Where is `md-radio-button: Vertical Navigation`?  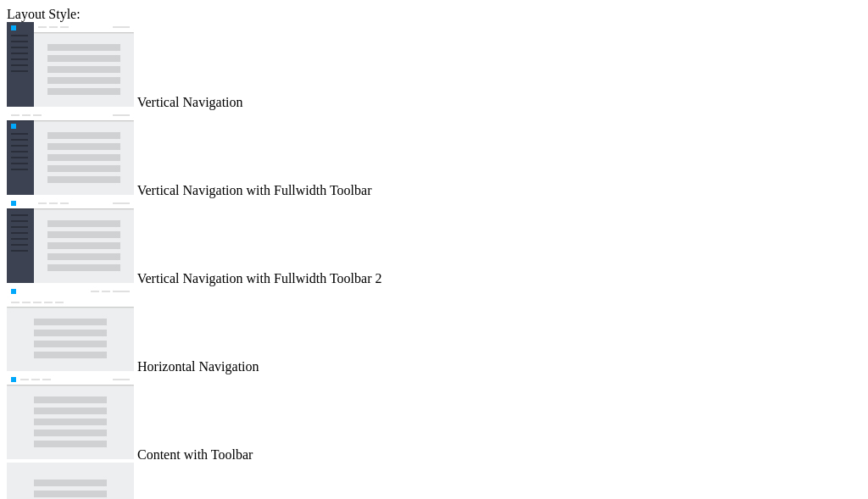 md-radio-button: Vertical Navigation is located at coordinates (434, 66).